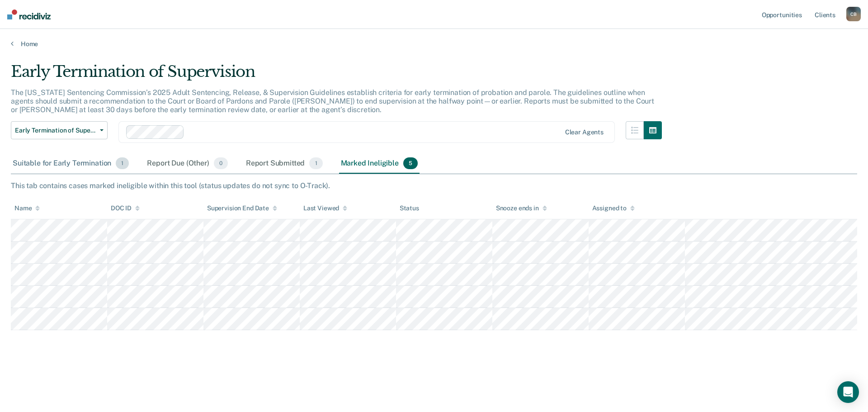 The width and height of the screenshot is (868, 412). Describe the element at coordinates (434, 44) in the screenshot. I see `a: Home` at that location.